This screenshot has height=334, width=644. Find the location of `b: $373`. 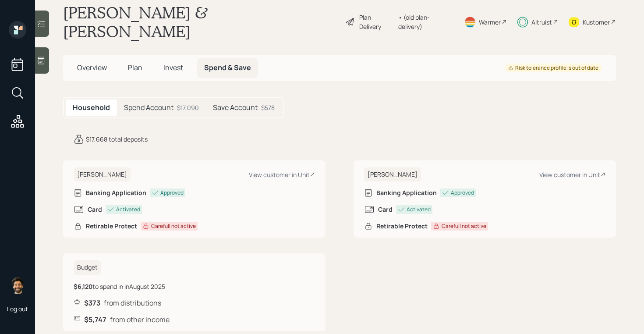

b: $373 is located at coordinates (92, 303).